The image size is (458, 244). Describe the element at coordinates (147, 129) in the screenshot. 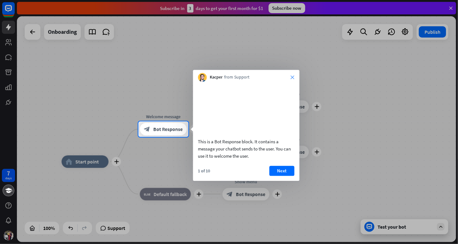

I see `i: block_bot_response` at that location.